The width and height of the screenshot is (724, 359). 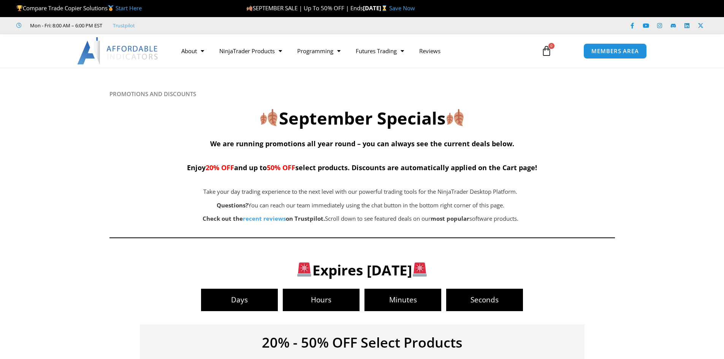 I want to click on a: Start Here, so click(x=128, y=8).